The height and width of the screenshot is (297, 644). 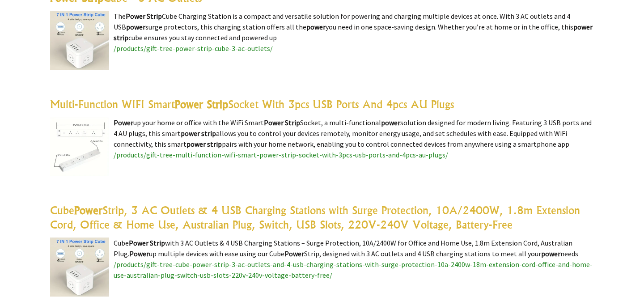 What do you see at coordinates (353, 270) in the screenshot?
I see `a: /products/gift-tree-cube-power-strip-3-ac-outlets-and-4-usb-charging-stations-with-surge-protecti...` at bounding box center [353, 270].